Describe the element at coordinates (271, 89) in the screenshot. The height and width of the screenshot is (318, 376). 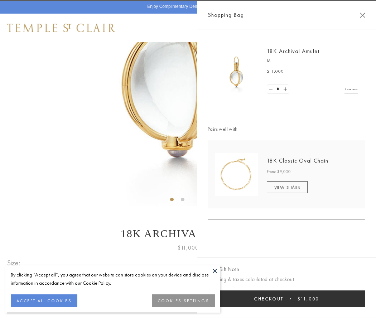
I see `a: Set quantity to 0` at that location.